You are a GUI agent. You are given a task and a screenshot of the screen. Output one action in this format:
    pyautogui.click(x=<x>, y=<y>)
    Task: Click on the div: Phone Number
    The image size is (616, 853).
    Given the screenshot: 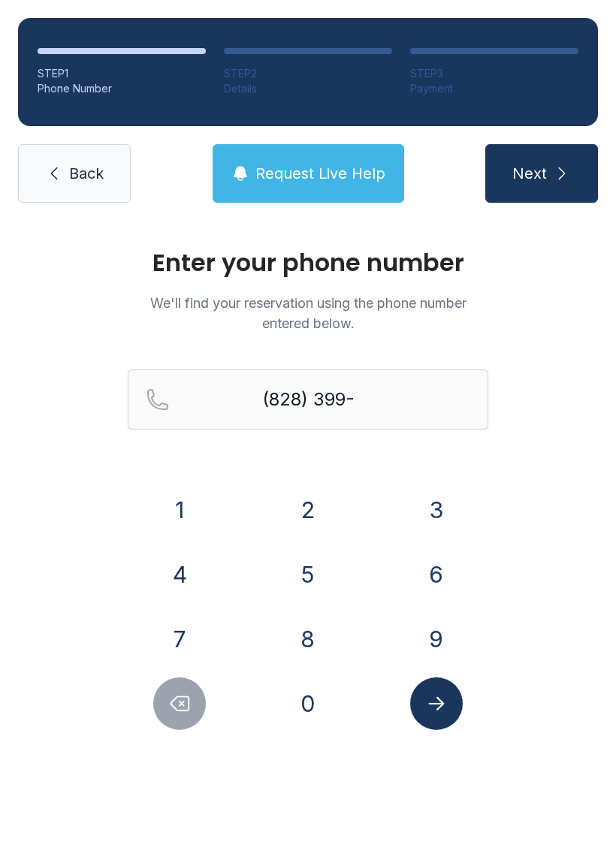 What is the action you would take?
    pyautogui.click(x=121, y=89)
    